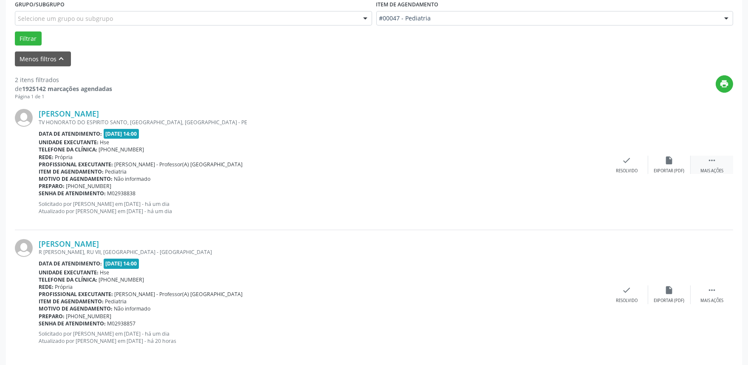 The width and height of the screenshot is (748, 365). Describe the element at coordinates (28, 39) in the screenshot. I see `button: Filtrar` at that location.